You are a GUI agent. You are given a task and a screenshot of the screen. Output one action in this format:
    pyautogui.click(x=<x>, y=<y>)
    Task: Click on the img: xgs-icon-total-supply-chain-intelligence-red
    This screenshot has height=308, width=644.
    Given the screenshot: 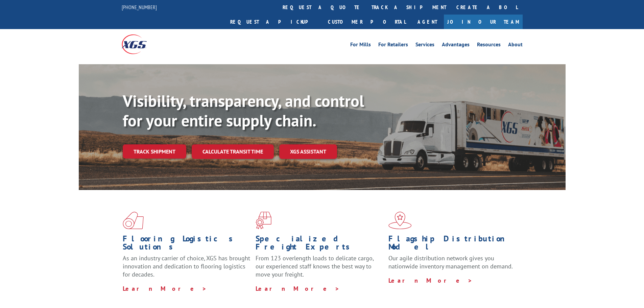 What is the action you would take?
    pyautogui.click(x=133, y=220)
    